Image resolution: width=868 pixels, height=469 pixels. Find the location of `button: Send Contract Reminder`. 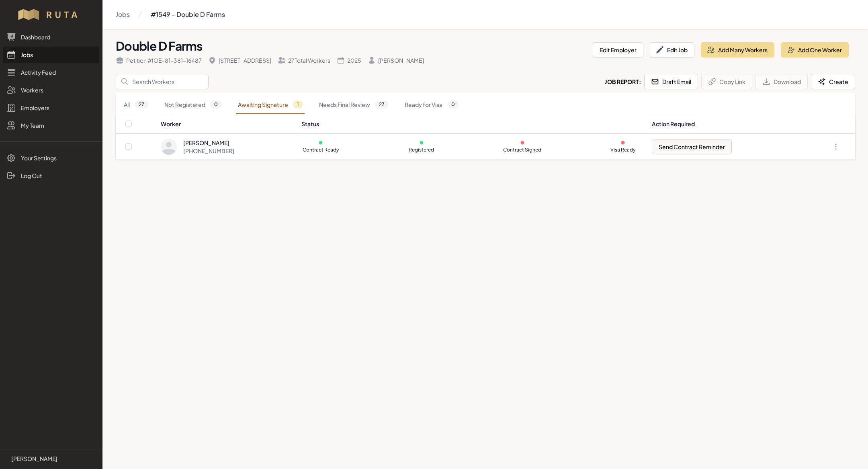

button: Send Contract Reminder is located at coordinates (692, 147).